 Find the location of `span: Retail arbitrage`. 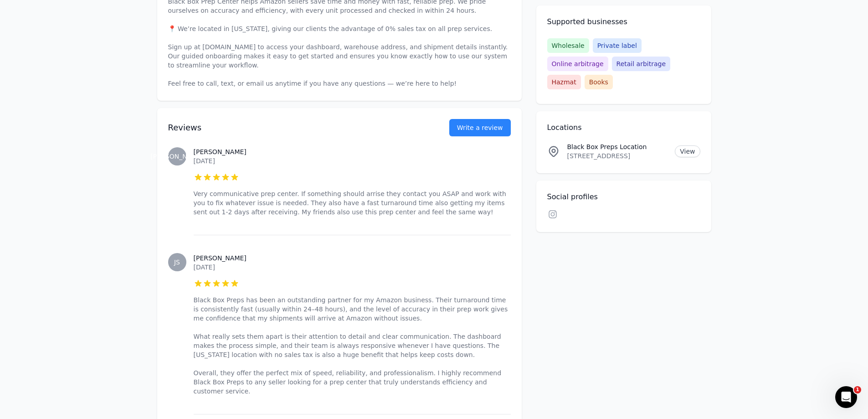

span: Retail arbitrage is located at coordinates (641, 64).